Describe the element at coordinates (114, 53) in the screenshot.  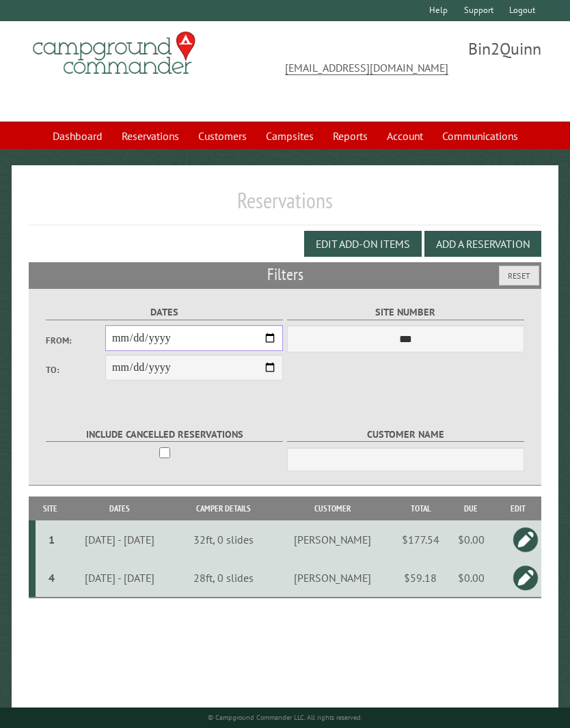
I see `img: Campground Commander` at that location.